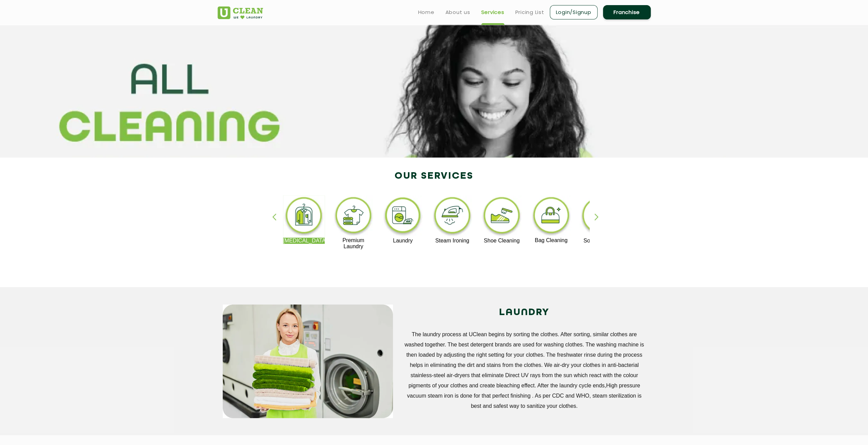  What do you see at coordinates (452, 241) in the screenshot?
I see `p: Steam Ironing` at bounding box center [452, 241].